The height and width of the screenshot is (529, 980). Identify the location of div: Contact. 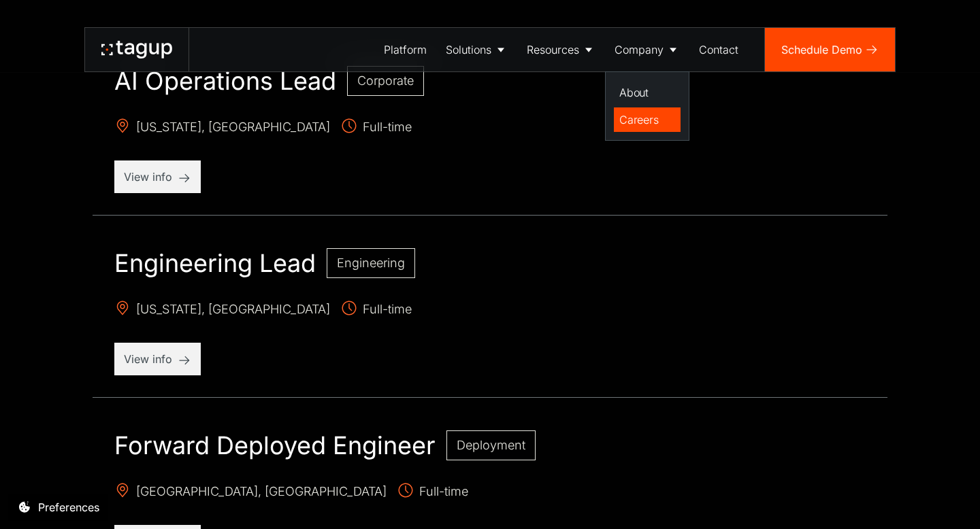
(719, 50).